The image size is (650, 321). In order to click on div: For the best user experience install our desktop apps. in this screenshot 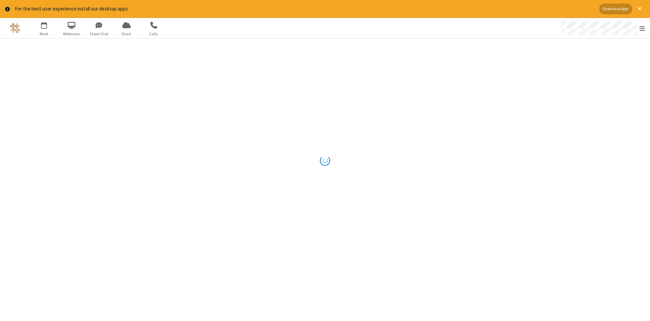, I will do `click(304, 9)`.